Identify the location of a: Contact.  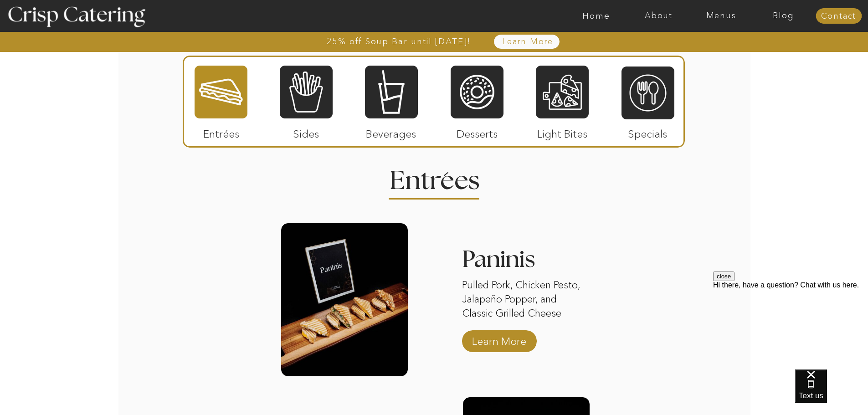
(839, 16).